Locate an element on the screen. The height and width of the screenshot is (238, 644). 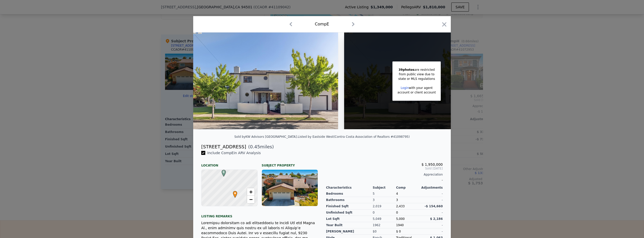
div: Characteristics is located at coordinates (349, 188).